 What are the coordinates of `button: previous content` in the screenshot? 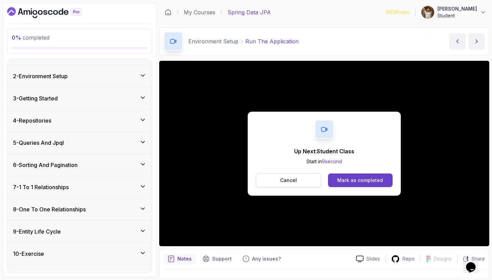 It's located at (458, 41).